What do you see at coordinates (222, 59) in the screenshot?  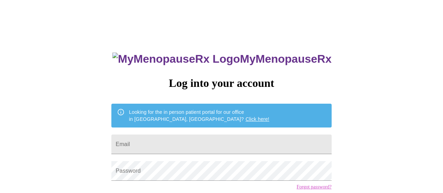 I see `h3: MyMenopauseRx` at bounding box center [222, 59].